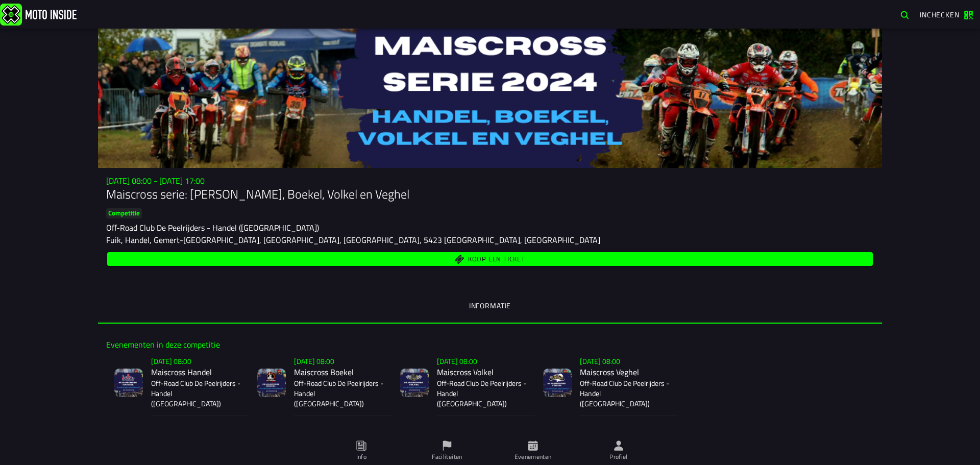 This screenshot has height=465, width=980. Describe the element at coordinates (496, 260) in the screenshot. I see `span: Koop een ticket` at that location.